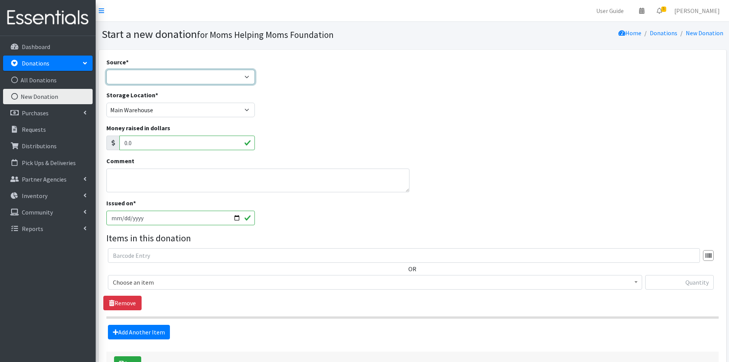 Image resolution: width=729 pixels, height=362 pixels. I want to click on legend: Items in this donation, so click(412, 238).